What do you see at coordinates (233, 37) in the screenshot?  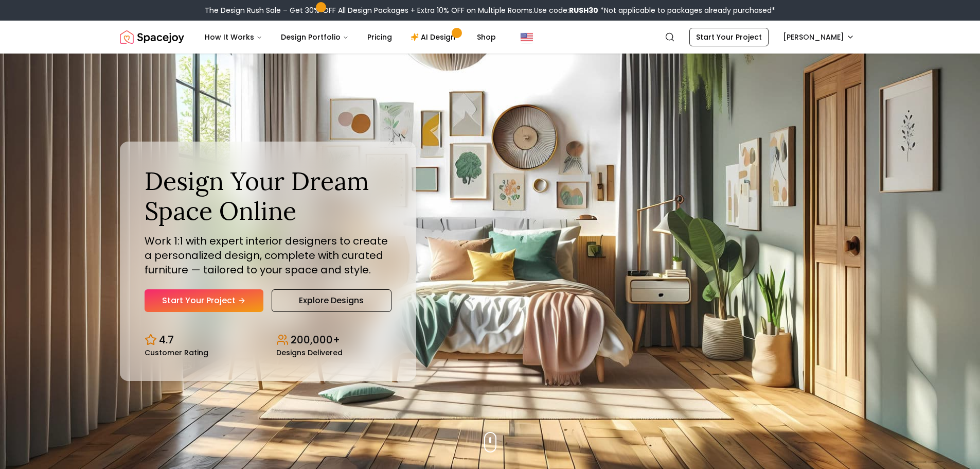 I see `button: How It Works` at bounding box center [233, 37].